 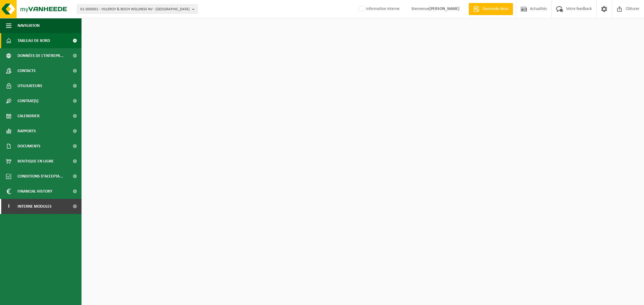 What do you see at coordinates (378, 9) in the screenshot?
I see `label: Information interne` at bounding box center [378, 9].